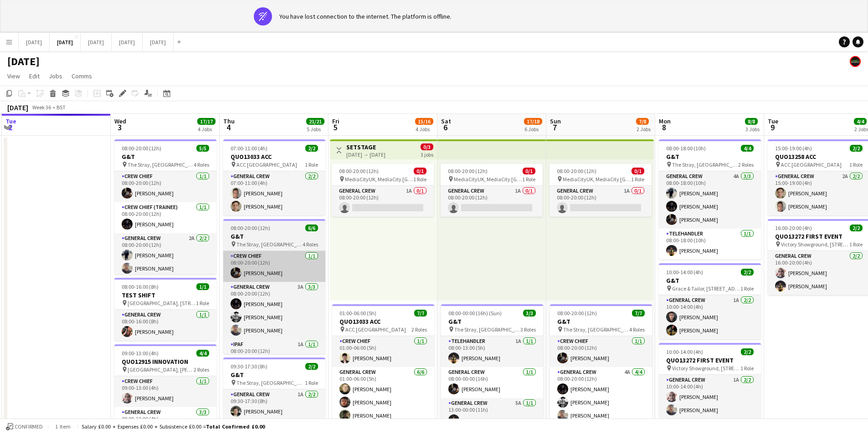 The width and height of the screenshot is (868, 434). Describe the element at coordinates (28, 427) in the screenshot. I see `span: Confirmed` at that location.